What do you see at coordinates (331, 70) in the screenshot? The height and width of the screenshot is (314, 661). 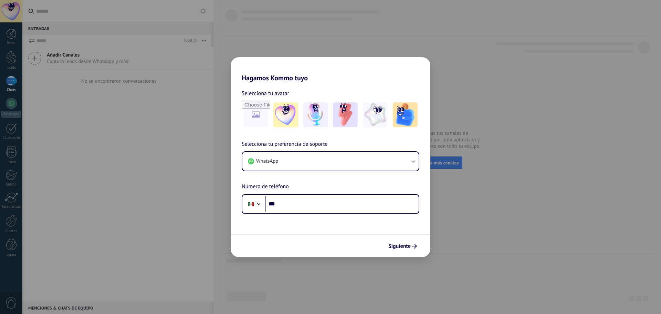 I see `h2: Hagamos Kommo tuyo` at bounding box center [331, 70].